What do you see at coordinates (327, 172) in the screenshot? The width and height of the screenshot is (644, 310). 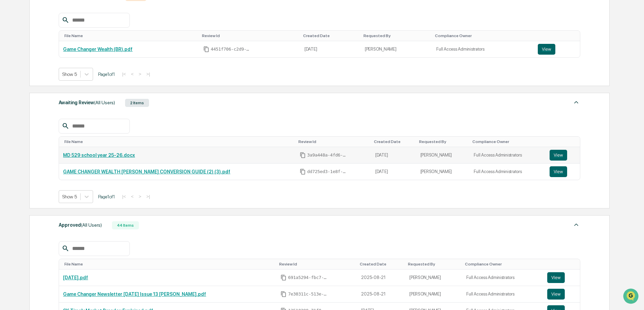 I see `span: dd725ed3-1e8f-49e7-92fc-5eba7f23d9d5` at bounding box center [327, 172].